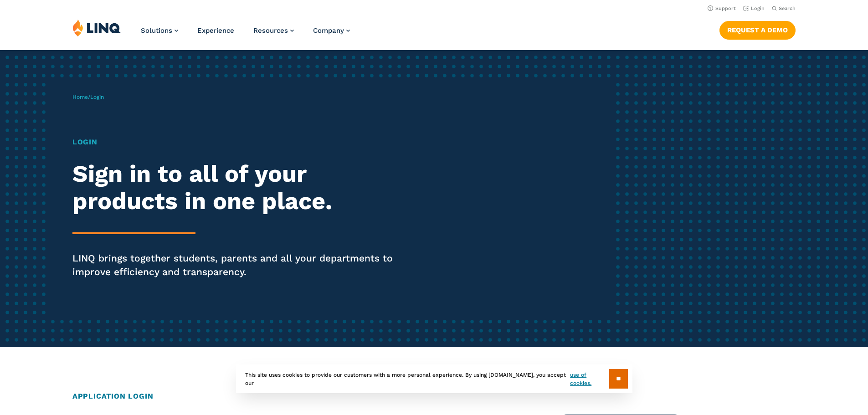 The height and width of the screenshot is (415, 868). What do you see at coordinates (156, 30) in the screenshot?
I see `span: Solutions` at bounding box center [156, 30].